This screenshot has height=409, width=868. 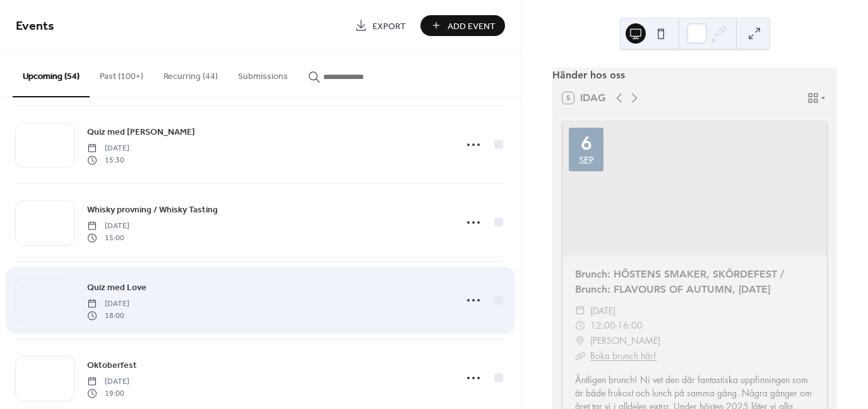 What do you see at coordinates (108, 160) in the screenshot?
I see `span: 15:30` at bounding box center [108, 160].